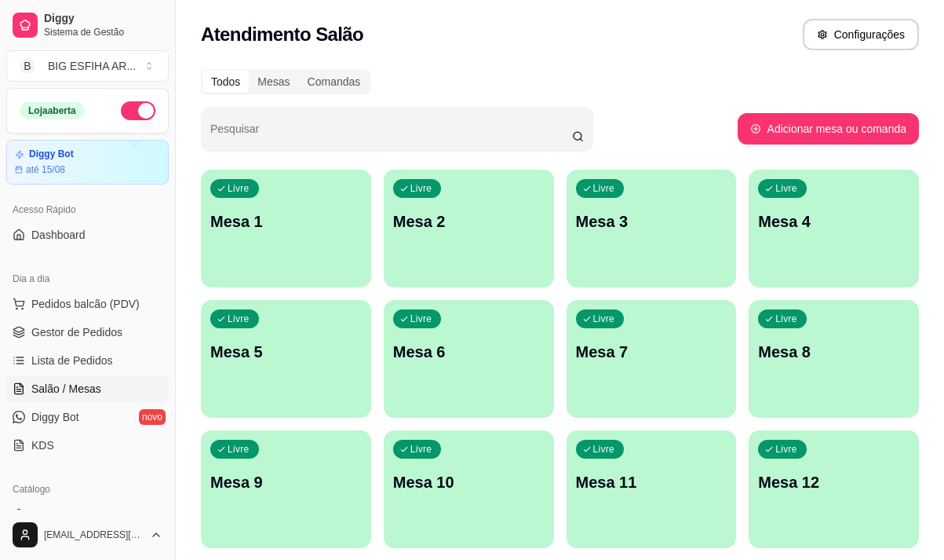 The height and width of the screenshot is (560, 944). I want to click on p: Mesa 5, so click(286, 352).